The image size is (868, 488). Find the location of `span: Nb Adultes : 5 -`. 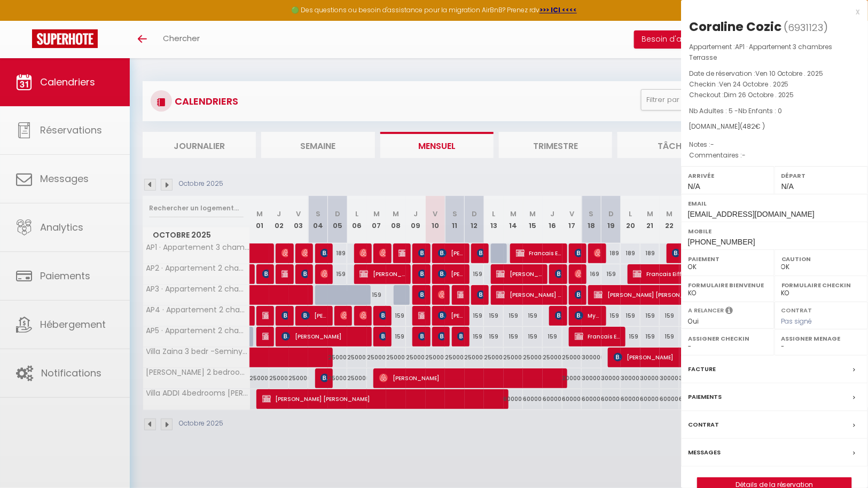

span: Nb Adultes : 5 - is located at coordinates (735, 110).